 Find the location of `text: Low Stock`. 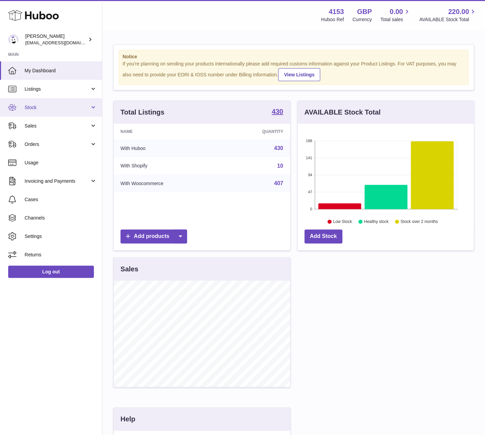

text: Low Stock is located at coordinates (342, 222).